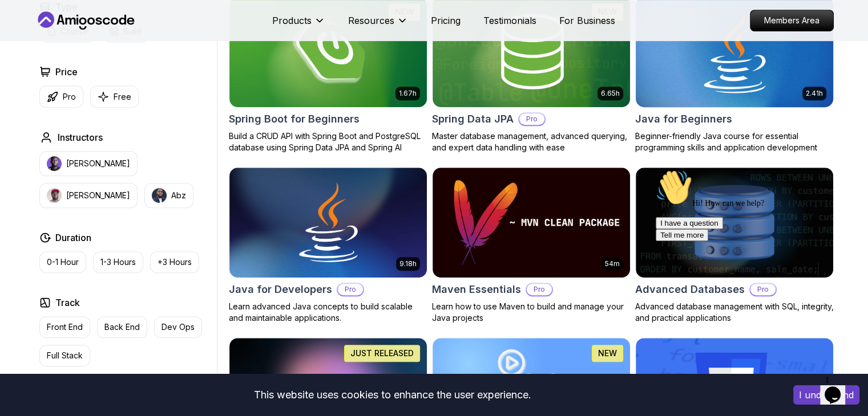 Image resolution: width=868 pixels, height=416 pixels. I want to click on button: Full Stack, so click(65, 356).